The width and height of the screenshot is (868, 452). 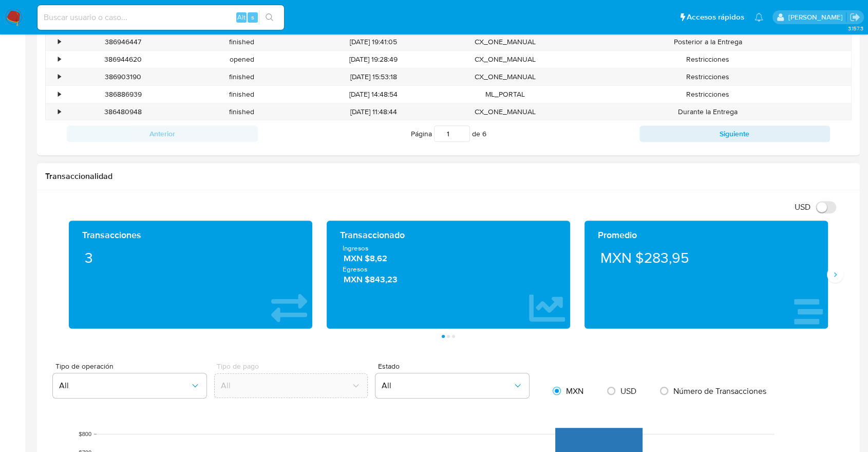 I want to click on a: Notificaciones, so click(x=758, y=17).